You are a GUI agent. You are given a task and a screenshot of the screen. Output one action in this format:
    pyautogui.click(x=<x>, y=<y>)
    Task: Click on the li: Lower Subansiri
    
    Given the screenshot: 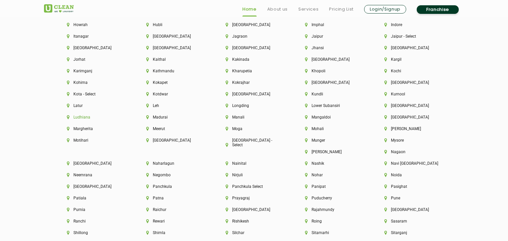 What is the action you would take?
    pyautogui.click(x=333, y=106)
    